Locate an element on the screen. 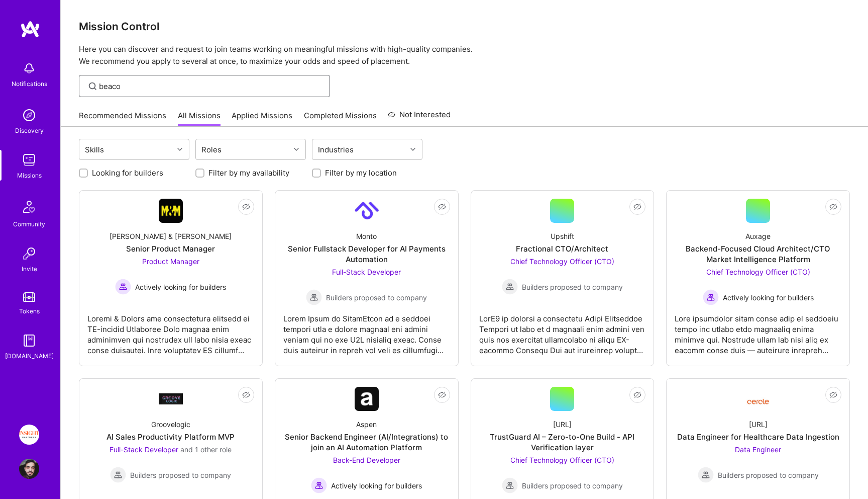 The height and width of the screenshot is (499, 868). div: LorE9 ip dolorsi a consectetu Adipi Elitseddoe Tempori ut labo et d magnaali enim admini ven quis... is located at coordinates (563, 331).